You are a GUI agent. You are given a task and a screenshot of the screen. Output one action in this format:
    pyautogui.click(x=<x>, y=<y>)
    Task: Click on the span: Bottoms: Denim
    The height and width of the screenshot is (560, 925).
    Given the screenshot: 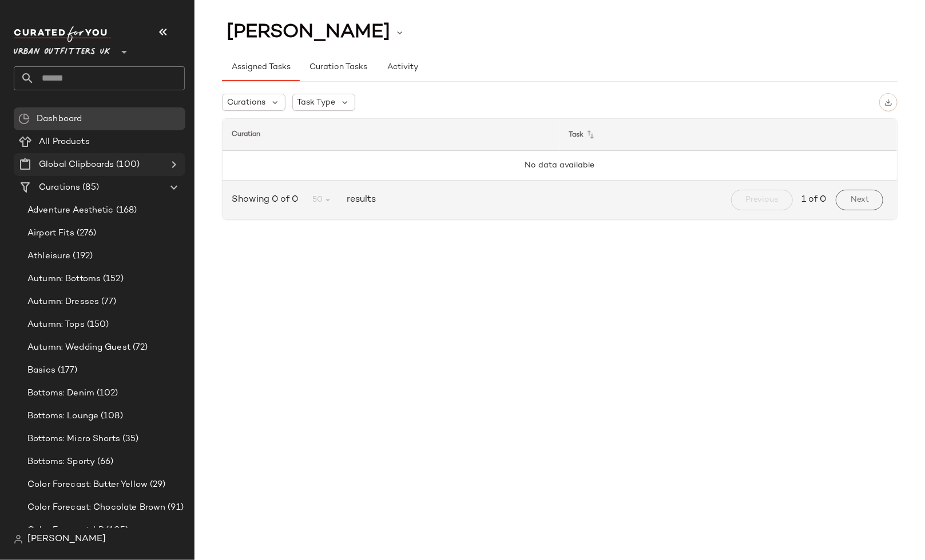 What is the action you would take?
    pyautogui.click(x=61, y=393)
    